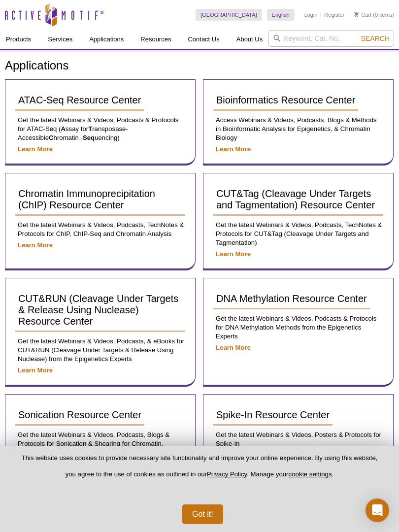 Image resolution: width=399 pixels, height=532 pixels. Describe the element at coordinates (311, 15) in the screenshot. I see `a: Login` at that location.